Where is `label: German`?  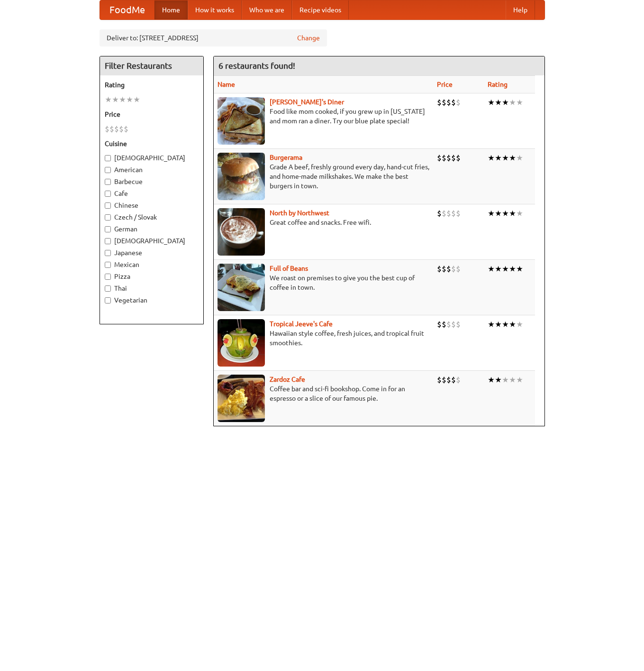
label: German is located at coordinates (151, 229).